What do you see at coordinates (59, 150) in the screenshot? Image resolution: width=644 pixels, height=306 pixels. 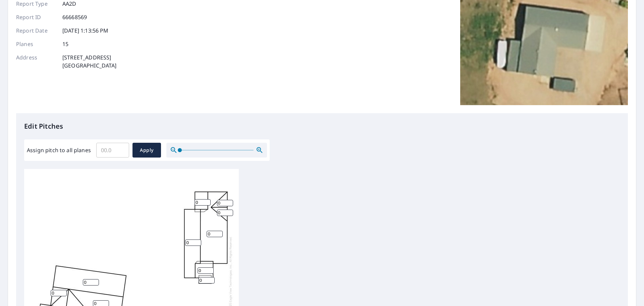 I see `label: Assign pitch to all planes` at bounding box center [59, 150].